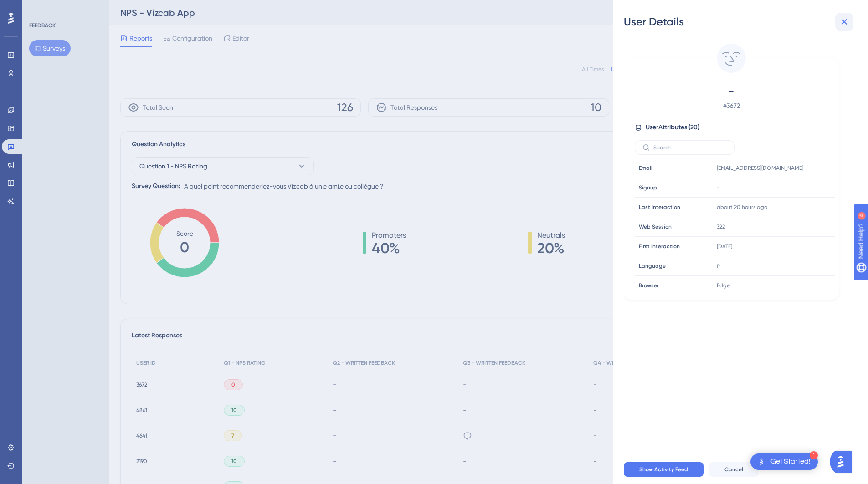 Image resolution: width=868 pixels, height=484 pixels. I want to click on span: Email, so click(646, 168).